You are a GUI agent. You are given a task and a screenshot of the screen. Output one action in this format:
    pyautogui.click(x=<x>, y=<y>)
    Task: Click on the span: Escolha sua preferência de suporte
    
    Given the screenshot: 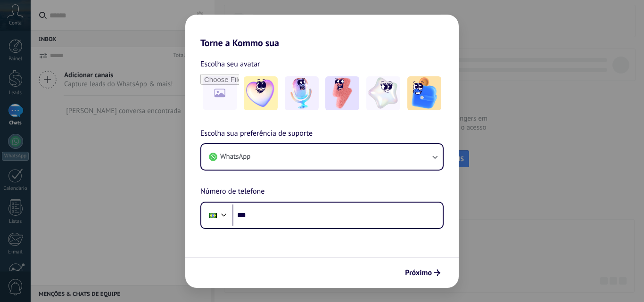 What is the action you would take?
    pyautogui.click(x=256, y=133)
    